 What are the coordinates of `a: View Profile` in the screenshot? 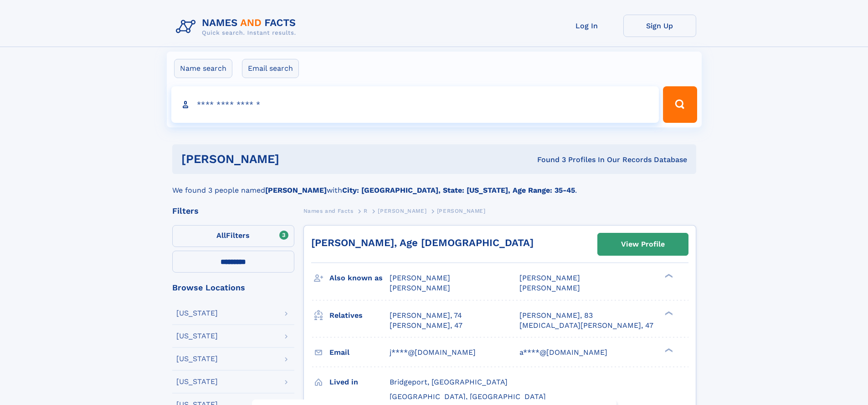 It's located at (643, 244).